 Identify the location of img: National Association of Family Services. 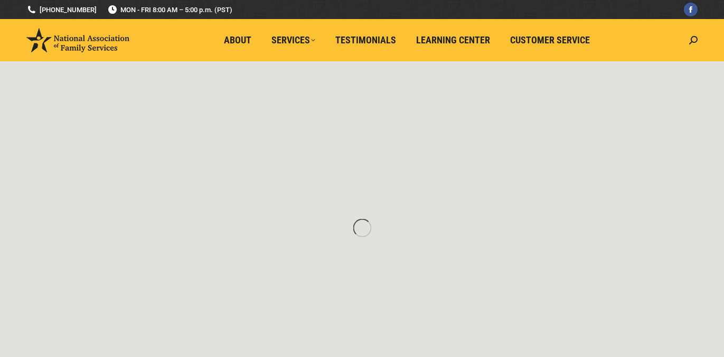
(78, 40).